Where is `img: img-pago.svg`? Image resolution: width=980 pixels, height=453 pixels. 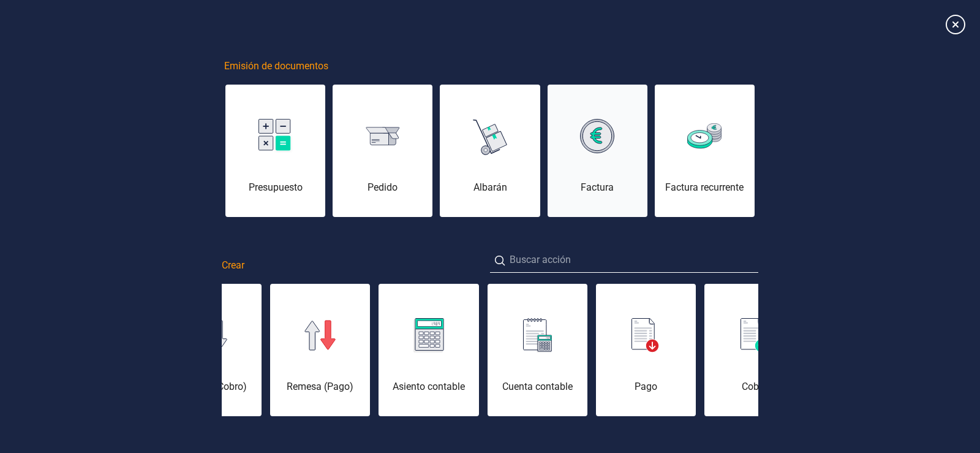 img: img-pago.svg is located at coordinates (645, 335).